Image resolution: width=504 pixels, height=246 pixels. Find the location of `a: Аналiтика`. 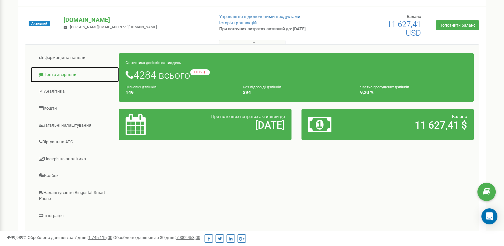

a: Аналiтика is located at coordinates (75, 91).